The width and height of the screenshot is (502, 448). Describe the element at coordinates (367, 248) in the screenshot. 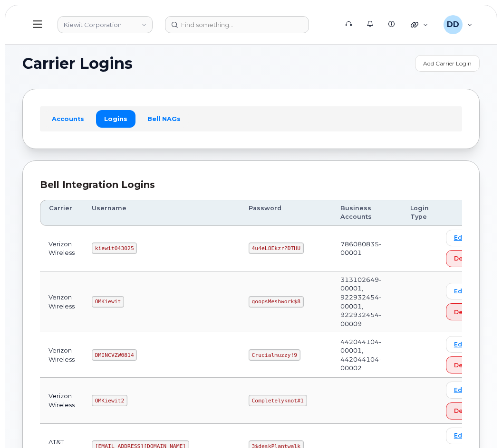

I see `td: 786080835-00001` at that location.